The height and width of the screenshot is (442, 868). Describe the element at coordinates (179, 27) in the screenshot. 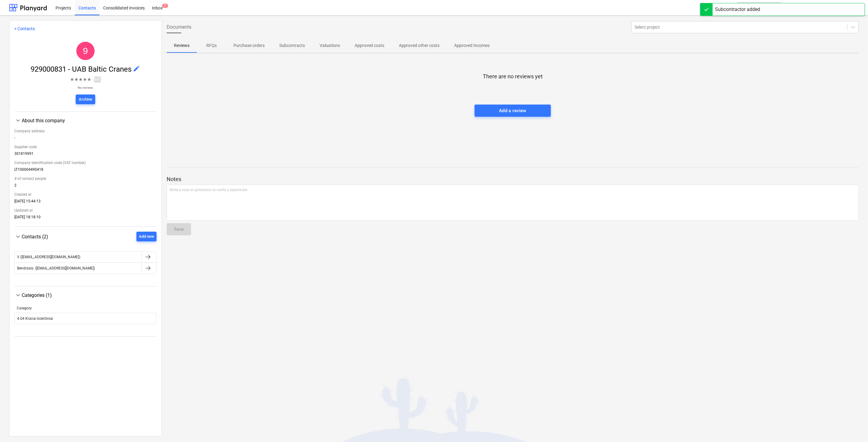

I see `span: Documents` at that location.